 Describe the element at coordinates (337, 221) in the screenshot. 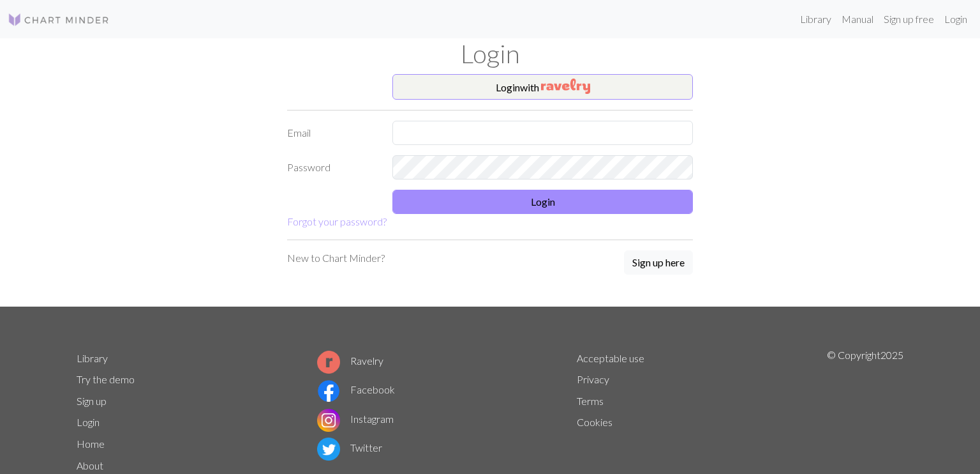

I see `a: Forgot your password?` at that location.